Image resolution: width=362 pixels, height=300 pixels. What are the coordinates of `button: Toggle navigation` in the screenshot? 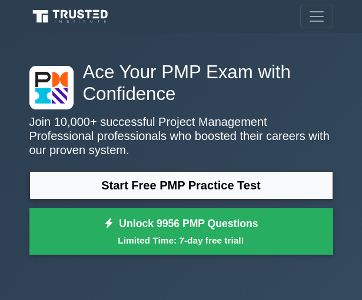 It's located at (316, 16).